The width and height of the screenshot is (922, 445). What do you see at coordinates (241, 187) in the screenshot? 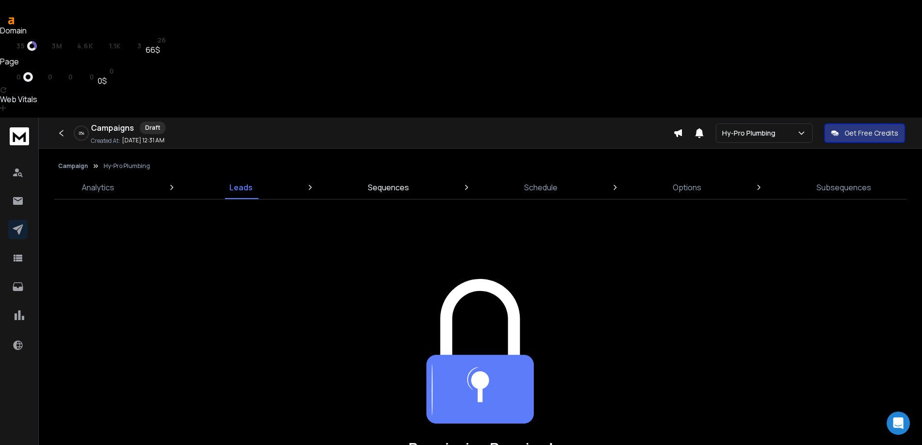
I see `p: Leads` at bounding box center [241, 187].